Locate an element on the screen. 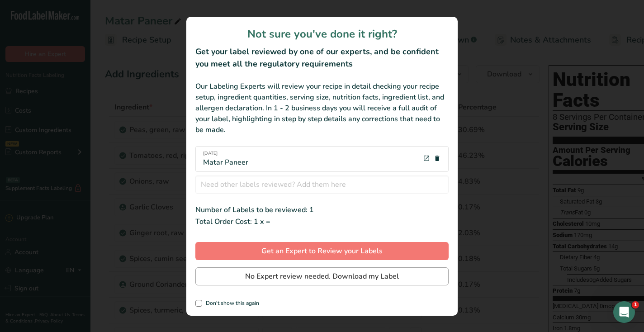 This screenshot has width=644, height=332. span: 1 is located at coordinates (635, 305).